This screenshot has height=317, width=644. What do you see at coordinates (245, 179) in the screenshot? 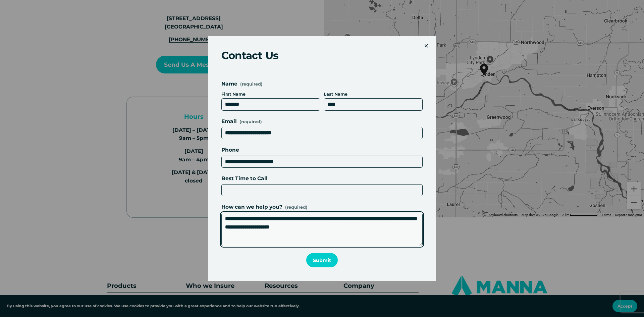
I see `span: Best Time to Call` at bounding box center [245, 179].